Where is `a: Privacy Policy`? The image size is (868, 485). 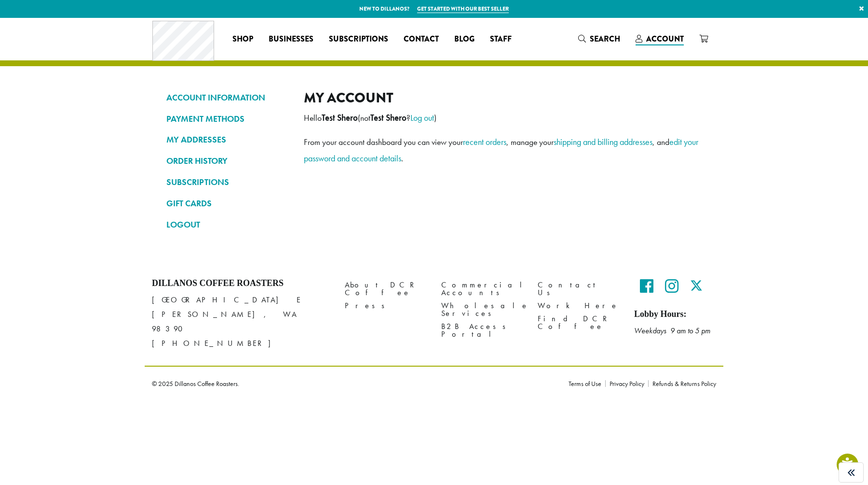 a: Privacy Policy is located at coordinates (626, 384).